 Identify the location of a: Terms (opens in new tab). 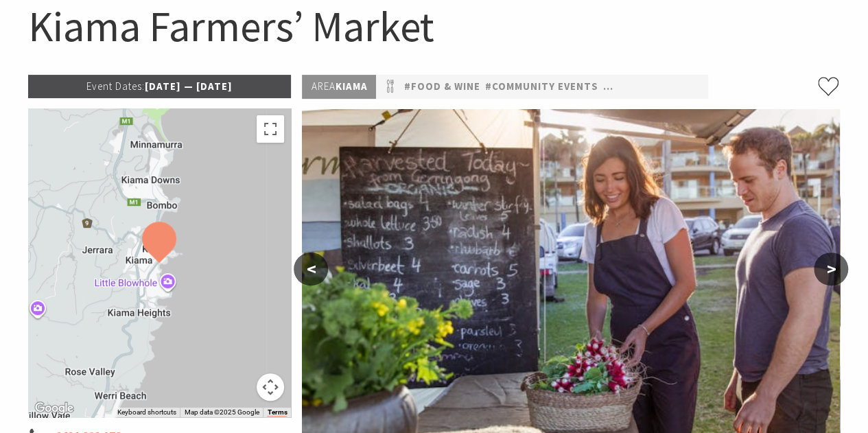
(276, 413).